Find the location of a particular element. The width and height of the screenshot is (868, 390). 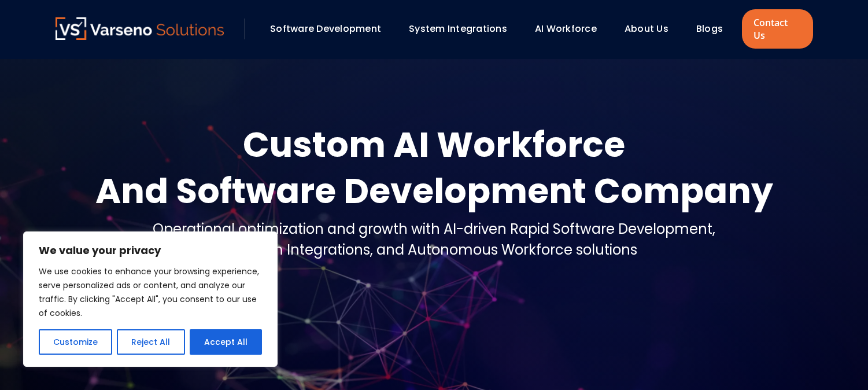

div: System Integrations, and Autonomous Workforce solutions is located at coordinates (433, 250).